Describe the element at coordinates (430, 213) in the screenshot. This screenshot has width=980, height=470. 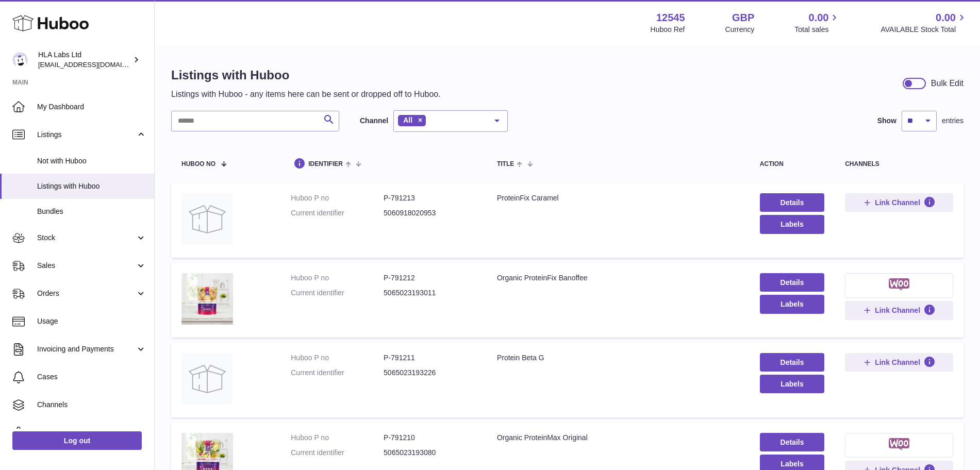
I see `dd: 5060918020953` at that location.